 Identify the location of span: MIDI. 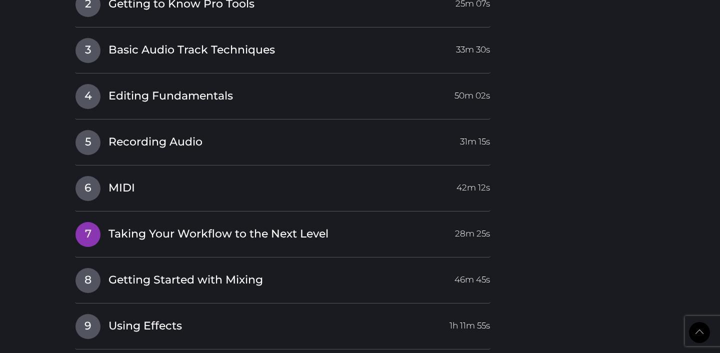
(121, 188).